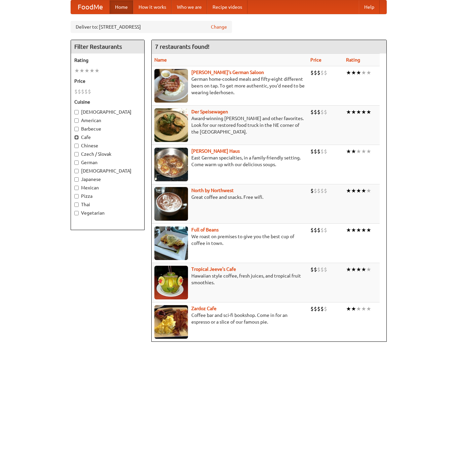 Image resolution: width=457 pixels, height=476 pixels. I want to click on img: zardoz.jpg, so click(171, 322).